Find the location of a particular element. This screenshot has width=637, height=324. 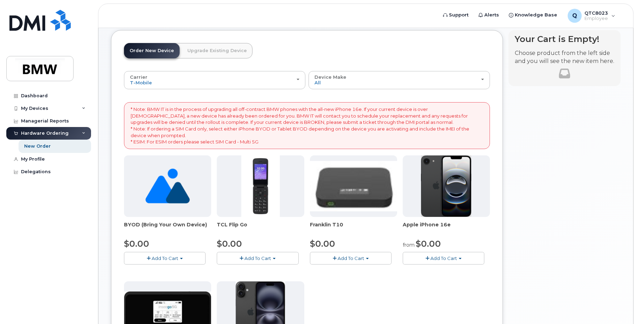

span: T-Mobile is located at coordinates (141, 83).